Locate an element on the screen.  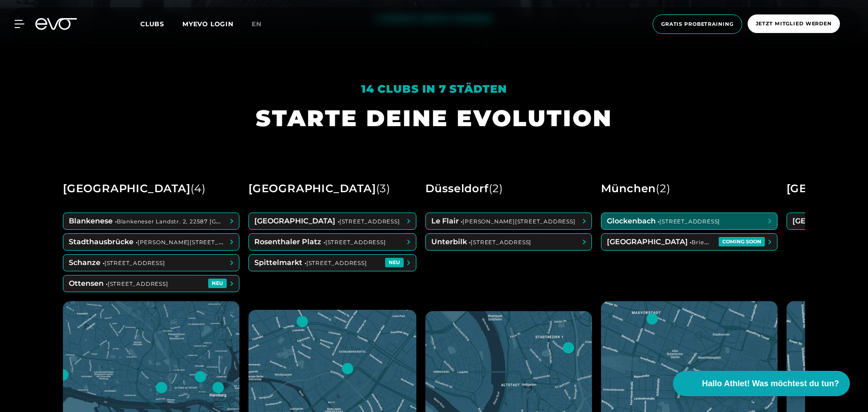
span: ( 3 ) is located at coordinates (384, 188).